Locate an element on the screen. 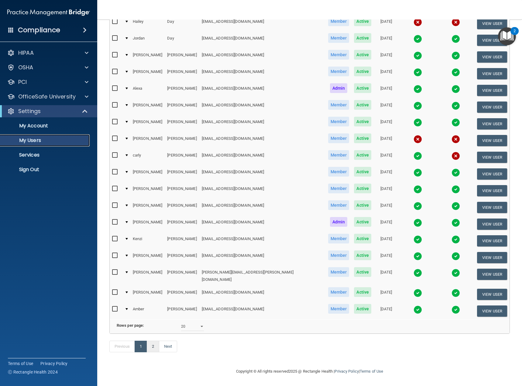  p: HIPAA is located at coordinates (26, 53).